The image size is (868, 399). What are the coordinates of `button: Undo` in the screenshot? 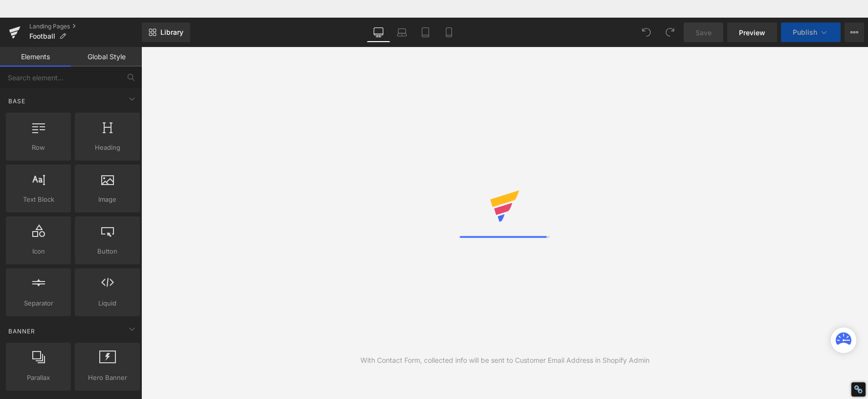 It's located at (647, 32).